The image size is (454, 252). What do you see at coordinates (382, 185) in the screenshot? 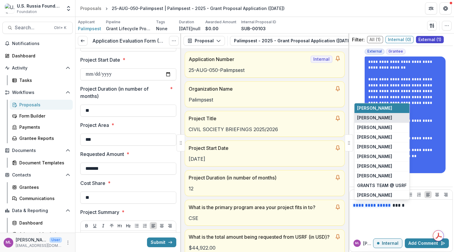
I see `button: GRANTS TEAM @ USRF` at bounding box center [382, 185].